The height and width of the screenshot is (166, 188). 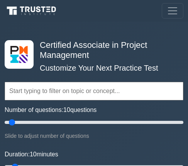 What do you see at coordinates (31, 154) in the screenshot?
I see `label: Duration: minutes` at bounding box center [31, 154].